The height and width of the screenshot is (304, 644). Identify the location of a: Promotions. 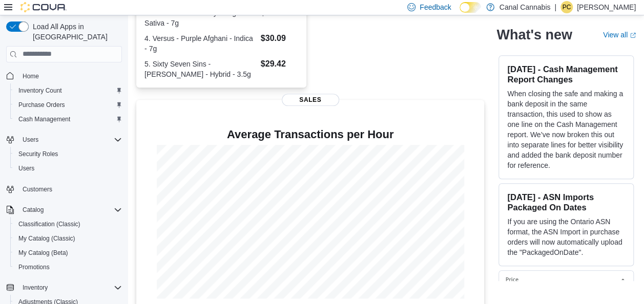
(34, 267).